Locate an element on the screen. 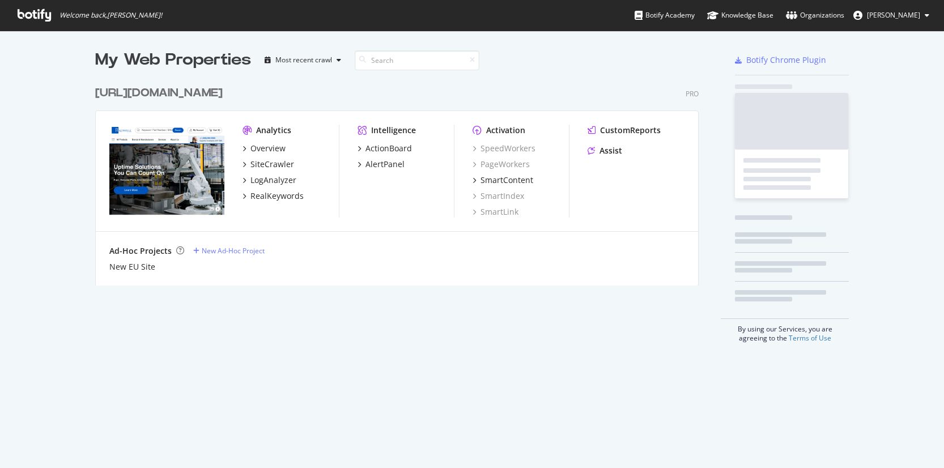  div: Organizations is located at coordinates (815, 15).